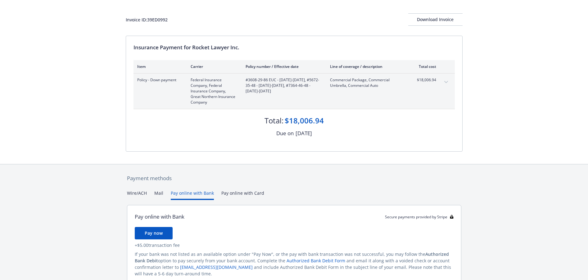 This screenshot has height=280, width=588. I want to click on span: Pay now, so click(154, 233).